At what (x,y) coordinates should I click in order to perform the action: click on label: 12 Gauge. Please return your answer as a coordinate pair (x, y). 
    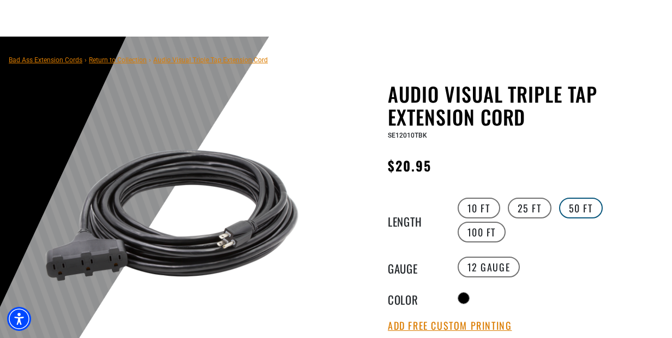
    Looking at the image, I should click on (489, 267).